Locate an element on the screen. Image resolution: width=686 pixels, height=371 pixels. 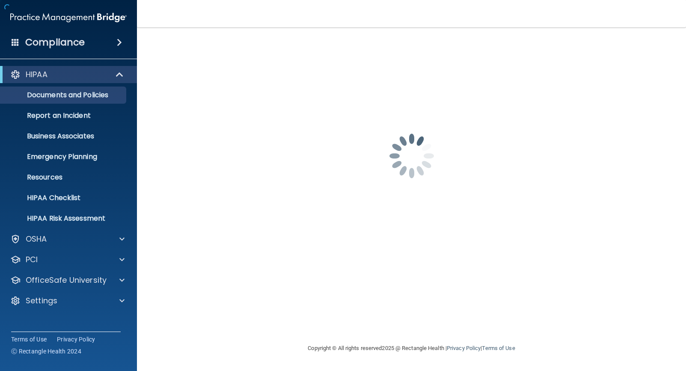
a: OSHA is located at coordinates (67, 239).